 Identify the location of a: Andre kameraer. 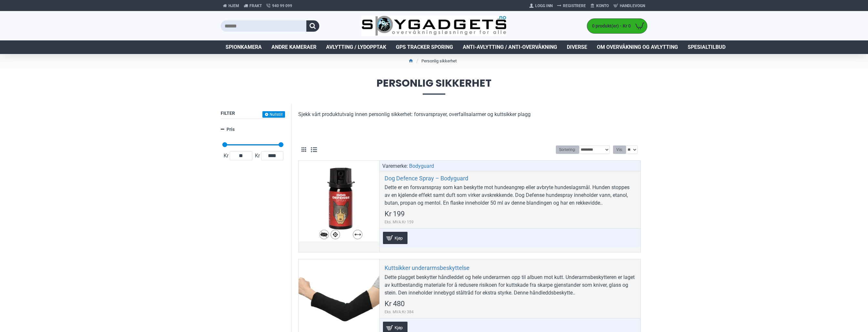
(294, 47).